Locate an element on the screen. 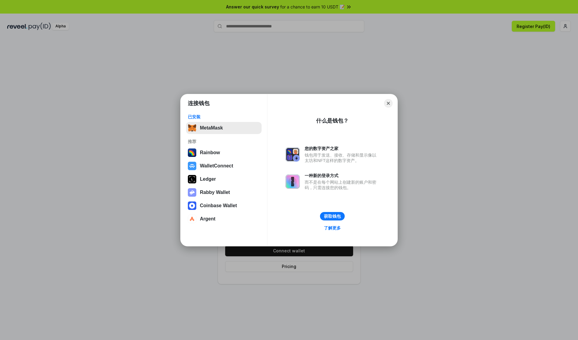 The width and height of the screenshot is (578, 340). div: WalletConnect is located at coordinates (217, 166).